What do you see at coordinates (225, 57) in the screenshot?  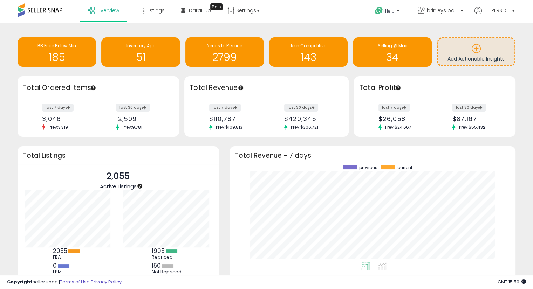 I see `h1: 2799` at bounding box center [225, 57].